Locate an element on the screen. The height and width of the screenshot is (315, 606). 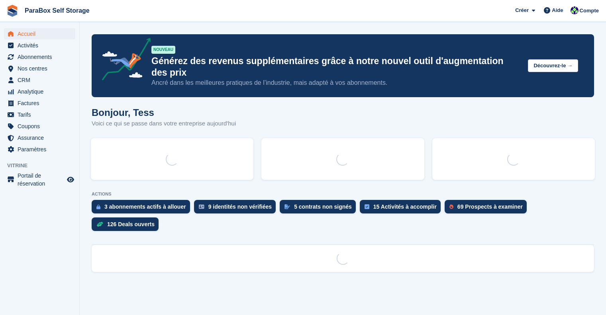
div: 126 Deals ouverts is located at coordinates (131, 224).